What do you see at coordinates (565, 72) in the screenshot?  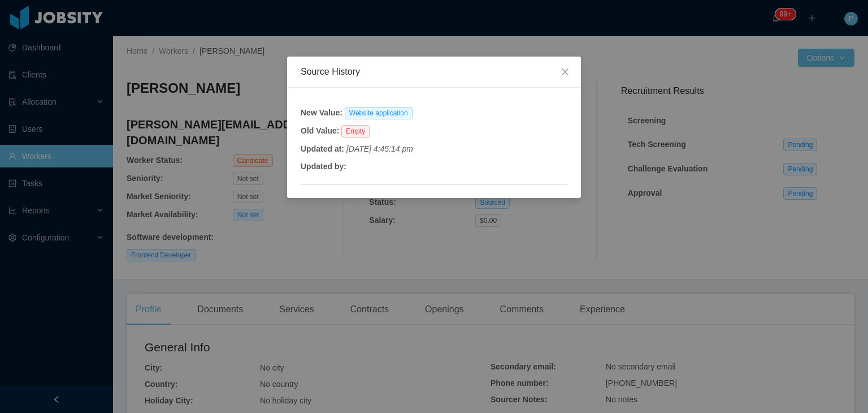 I see `button: Close` at bounding box center [565, 72].